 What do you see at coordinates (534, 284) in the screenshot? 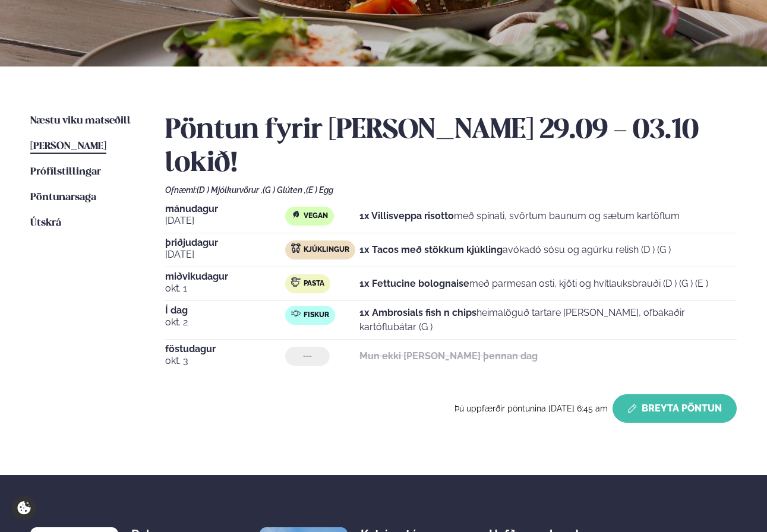
I see `p: með parmesan osti, kjöti og hvítlauksbrauði (D ) (G ) (E )` at bounding box center [534, 284].